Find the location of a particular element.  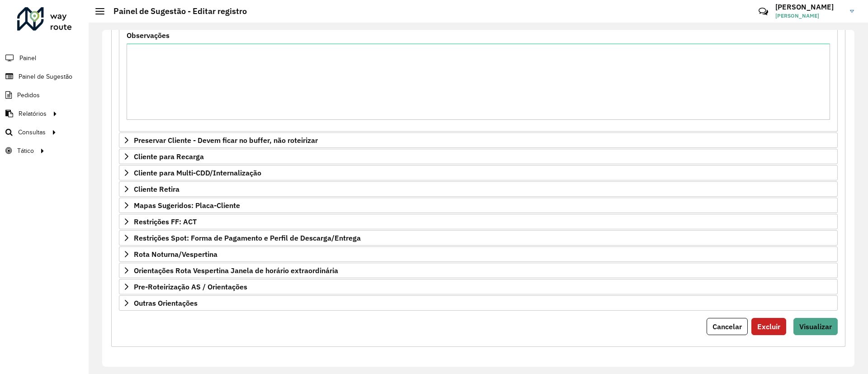

span: Tático is located at coordinates (25, 150).